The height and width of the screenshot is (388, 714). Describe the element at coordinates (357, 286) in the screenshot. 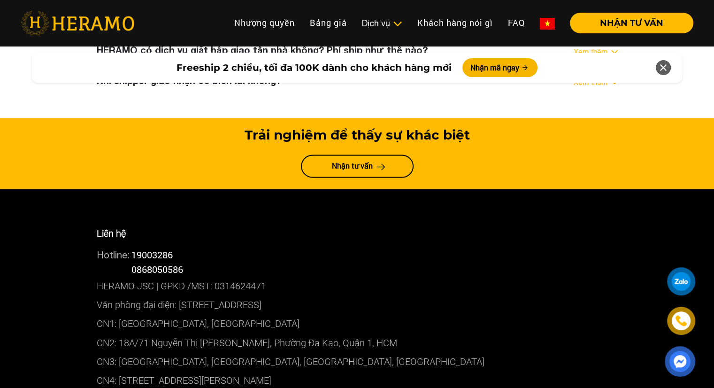

I see `p: HERAMO JSC | GPKD /MST: 0314624471` at that location.